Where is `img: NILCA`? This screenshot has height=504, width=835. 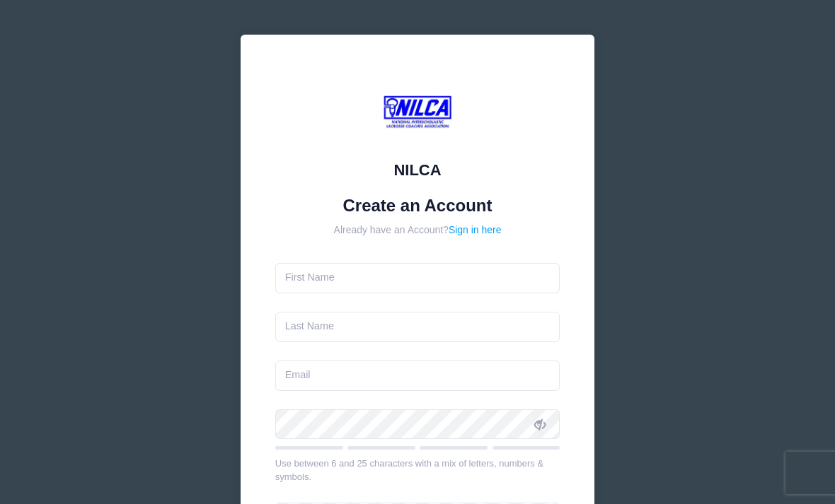 img: NILCA is located at coordinates (418, 112).